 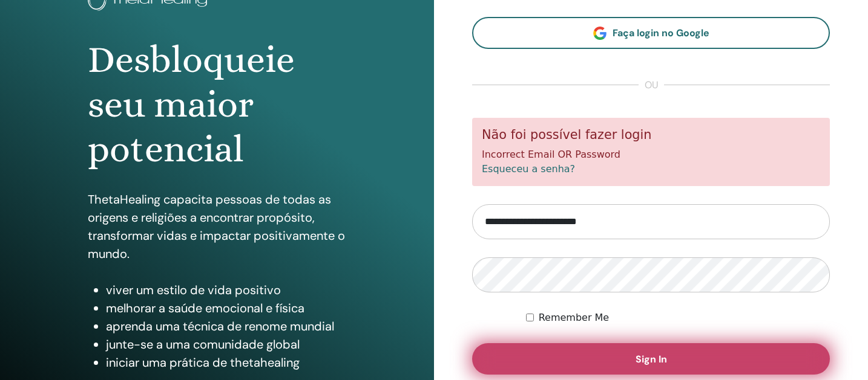 I want to click on a: Faça login no Google, so click(x=651, y=33).